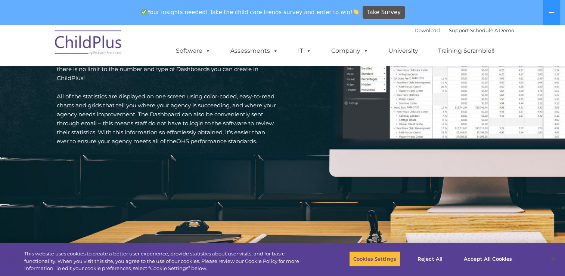 This screenshot has width=565, height=276. What do you see at coordinates (89, 44) in the screenshot?
I see `img: ChildPlus by Procare Solutions` at bounding box center [89, 44].